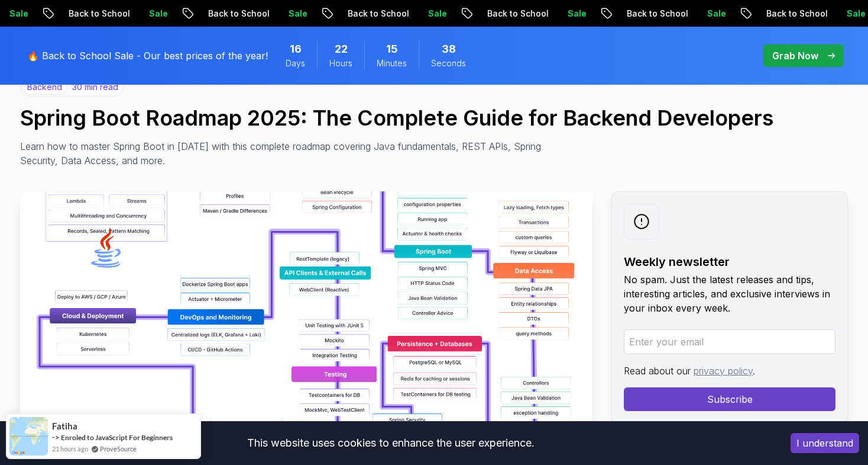 Image resolution: width=868 pixels, height=465 pixels. I want to click on a: privacy policy, so click(723, 370).